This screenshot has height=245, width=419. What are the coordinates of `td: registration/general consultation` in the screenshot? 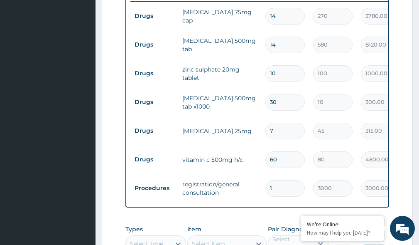 It's located at (220, 188).